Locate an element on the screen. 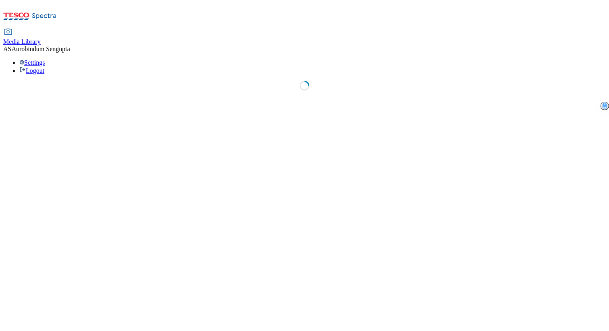  a: Logout is located at coordinates (32, 70).